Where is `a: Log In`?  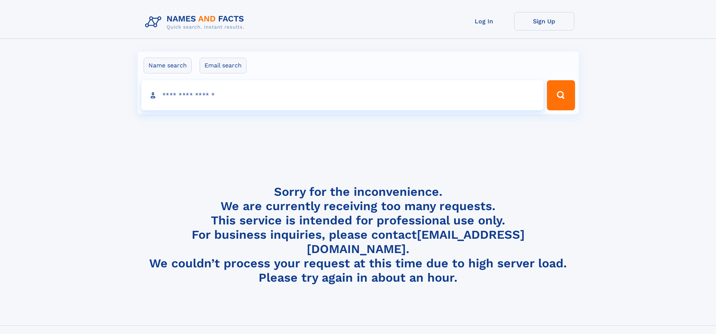
a: Log In is located at coordinates (484, 21).